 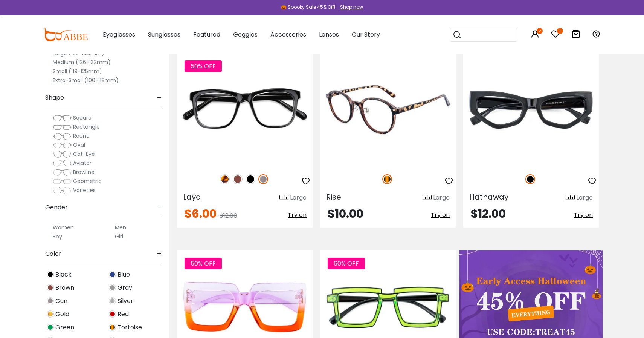 What do you see at coordinates (120, 227) in the screenshot?
I see `label: Men` at bounding box center [120, 227].